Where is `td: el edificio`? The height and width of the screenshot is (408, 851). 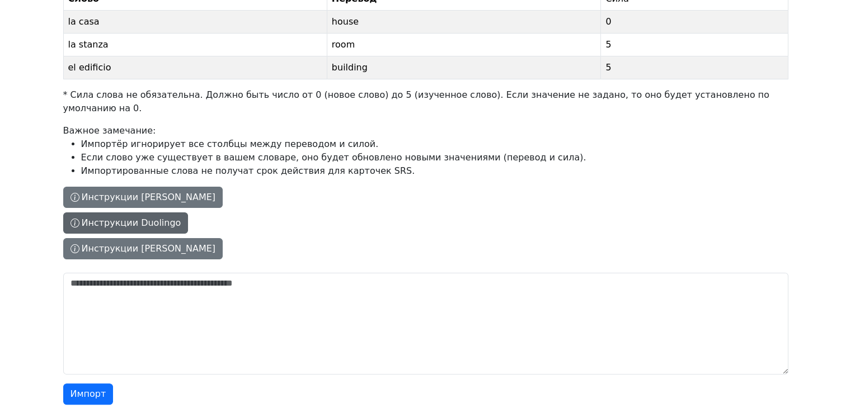
td: el edificio is located at coordinates (195, 68).